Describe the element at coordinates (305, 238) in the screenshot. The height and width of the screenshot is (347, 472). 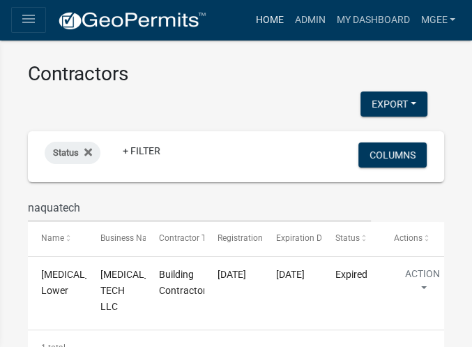
I see `span: Expiration Date` at that location.